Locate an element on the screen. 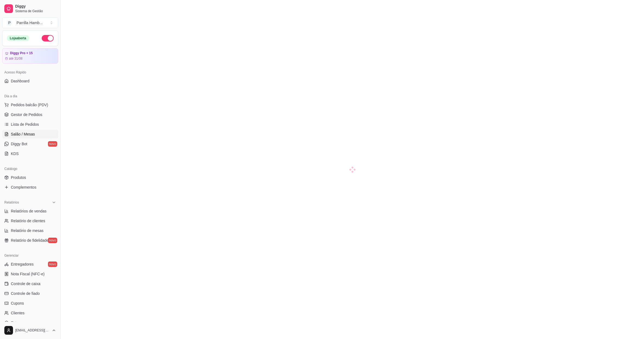 This screenshot has height=339, width=644. a: Relatório de clientes is located at coordinates (30, 221).